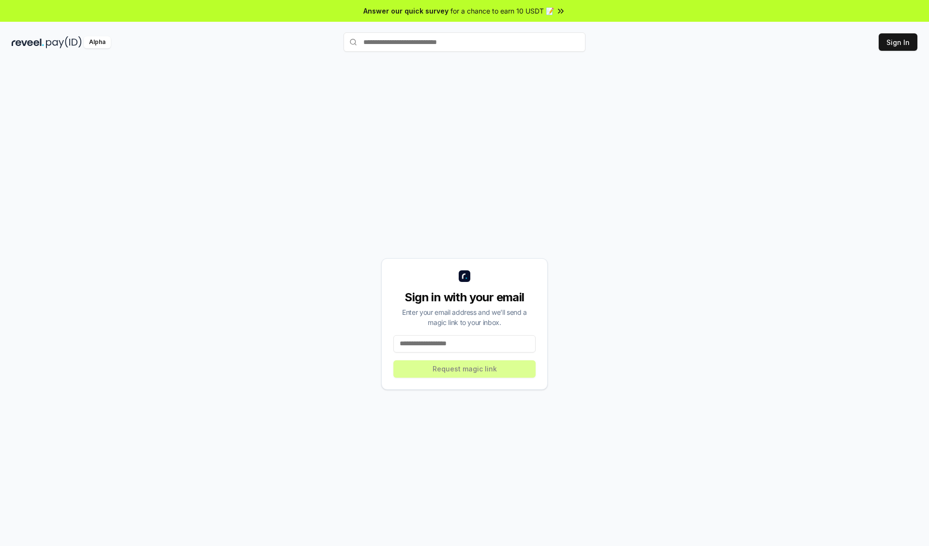 The width and height of the screenshot is (929, 546). I want to click on div: Alpha, so click(97, 42).